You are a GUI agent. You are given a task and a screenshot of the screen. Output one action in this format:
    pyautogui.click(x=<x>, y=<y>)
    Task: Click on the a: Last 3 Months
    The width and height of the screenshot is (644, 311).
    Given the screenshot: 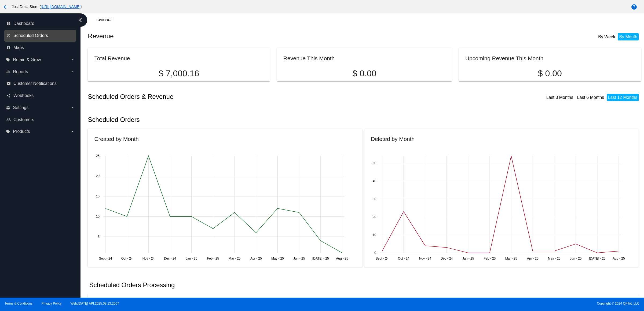 What is the action you would take?
    pyautogui.click(x=560, y=97)
    